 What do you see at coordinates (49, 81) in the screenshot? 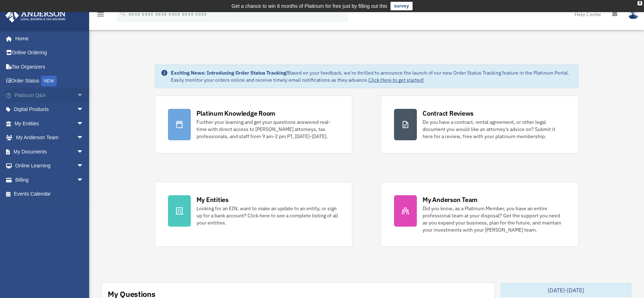
I see `a: Order StatusNEW` at bounding box center [49, 81].